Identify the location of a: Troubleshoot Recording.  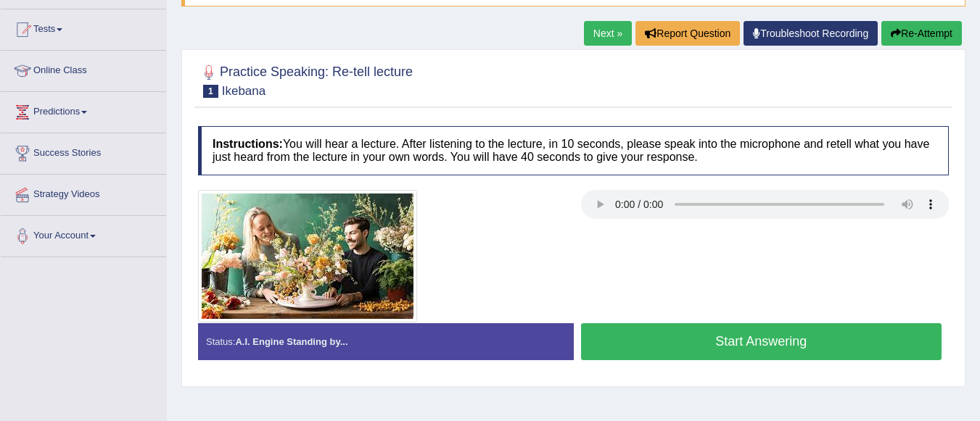
(810, 34).